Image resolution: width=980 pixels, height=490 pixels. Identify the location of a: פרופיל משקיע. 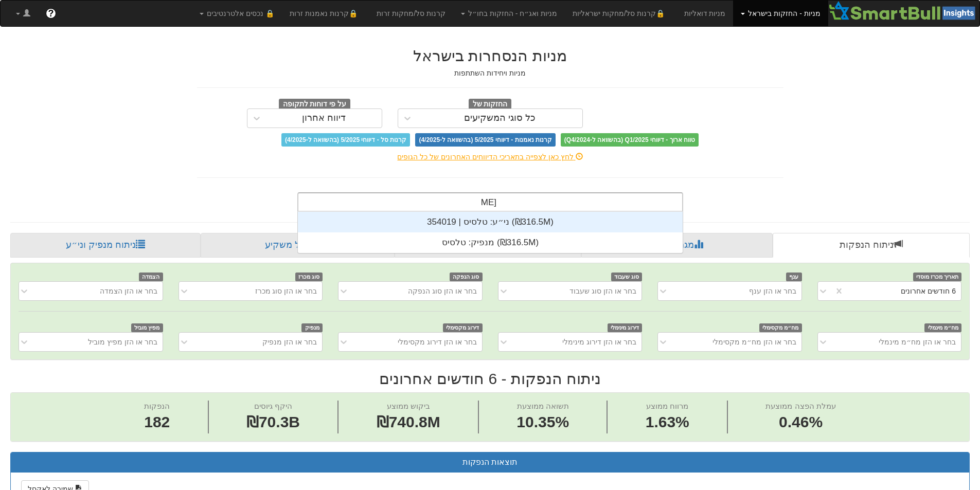
(298, 246).